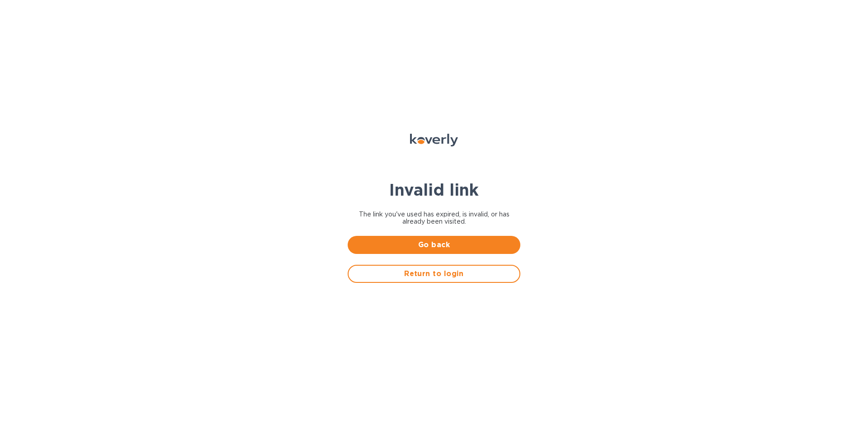  What do you see at coordinates (434, 273) in the screenshot?
I see `span: Return to login` at bounding box center [434, 273].